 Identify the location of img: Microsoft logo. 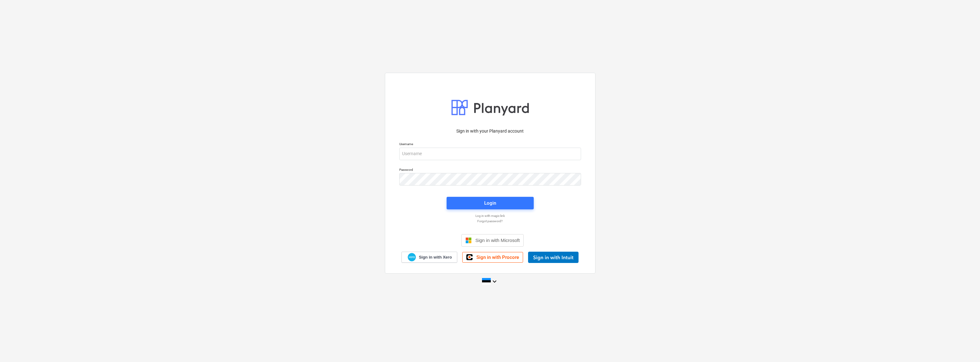
(469, 240).